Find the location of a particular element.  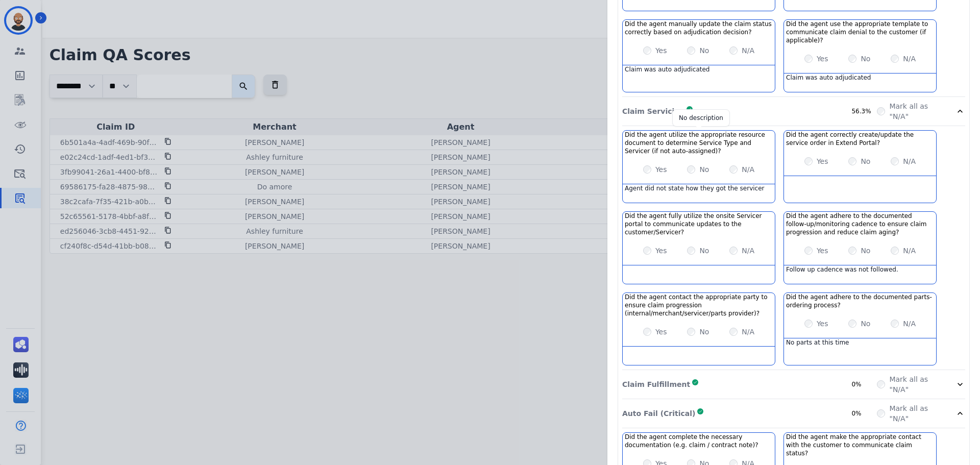

p: Claim Servicing is located at coordinates (653, 111).